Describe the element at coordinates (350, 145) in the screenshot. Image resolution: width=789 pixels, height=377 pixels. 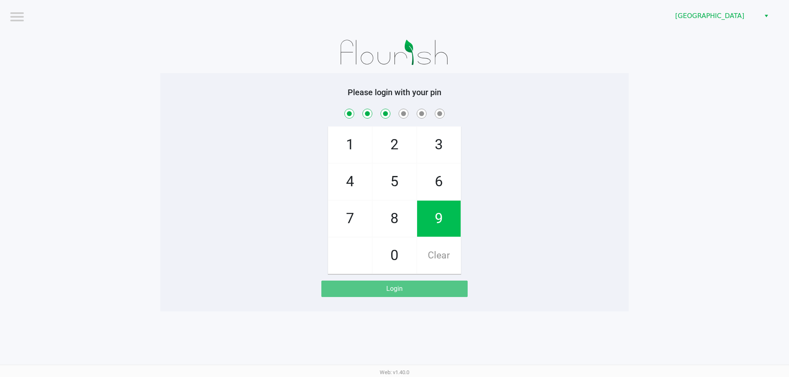
I see `span: 1` at that location.